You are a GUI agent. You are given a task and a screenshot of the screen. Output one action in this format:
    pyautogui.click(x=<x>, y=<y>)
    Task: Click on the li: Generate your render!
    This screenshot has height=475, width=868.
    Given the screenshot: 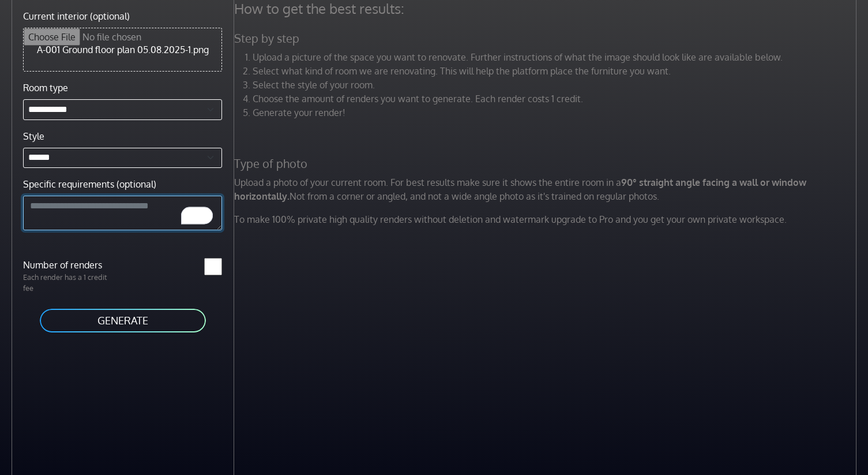 What is the action you would take?
    pyautogui.click(x=556, y=113)
    